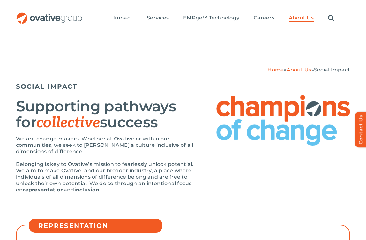  What do you see at coordinates (183, 87) in the screenshot?
I see `h5: SOCIAL IMPACT` at bounding box center [183, 87].